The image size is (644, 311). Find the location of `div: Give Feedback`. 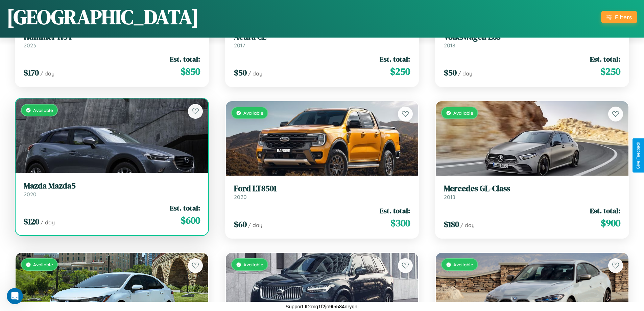

div: Give Feedback is located at coordinates (638, 156).